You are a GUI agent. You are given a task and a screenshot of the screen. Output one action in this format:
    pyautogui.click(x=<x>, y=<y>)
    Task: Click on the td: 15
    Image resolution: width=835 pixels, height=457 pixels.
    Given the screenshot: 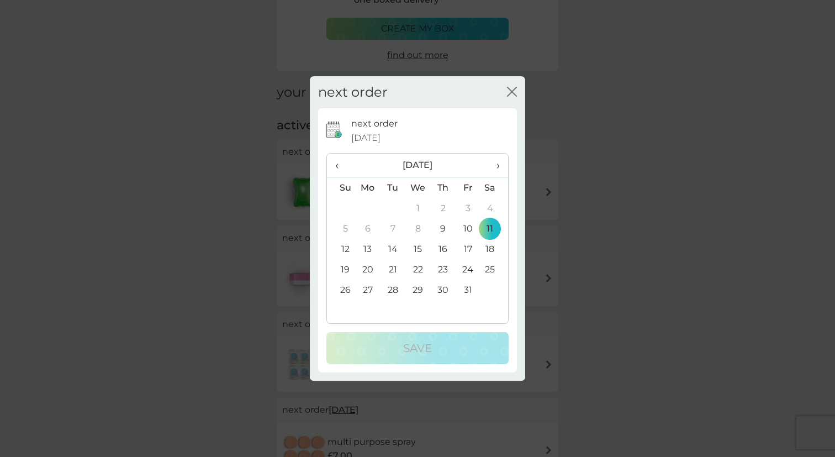 What is the action you would take?
    pyautogui.click(x=418, y=249)
    